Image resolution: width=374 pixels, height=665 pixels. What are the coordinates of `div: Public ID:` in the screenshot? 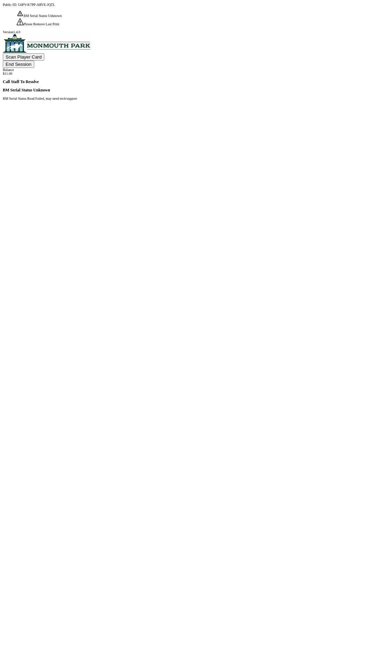 It's located at (187, 4).